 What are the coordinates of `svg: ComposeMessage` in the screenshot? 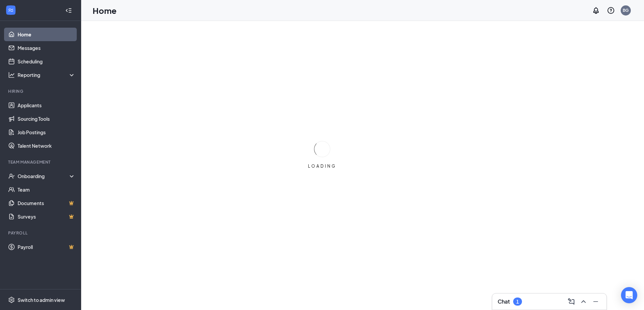 It's located at (571, 302).